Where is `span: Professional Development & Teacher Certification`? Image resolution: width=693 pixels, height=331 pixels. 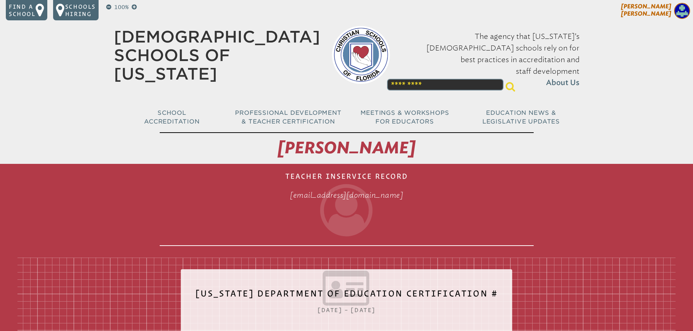 span: Professional Development & Teacher Certification is located at coordinates (288, 117).